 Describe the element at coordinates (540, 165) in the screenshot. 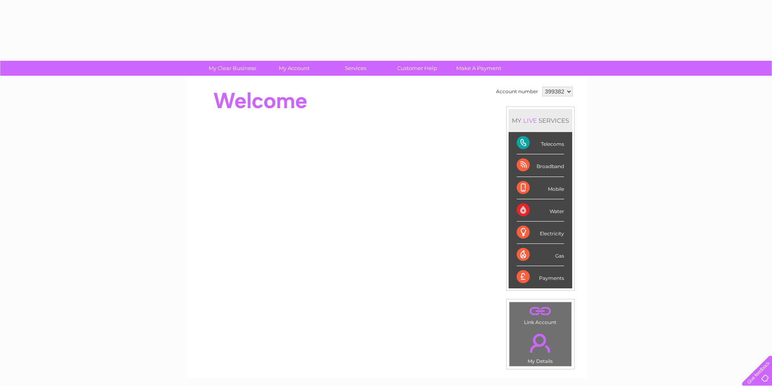

I see `div: Broadband` at that location.